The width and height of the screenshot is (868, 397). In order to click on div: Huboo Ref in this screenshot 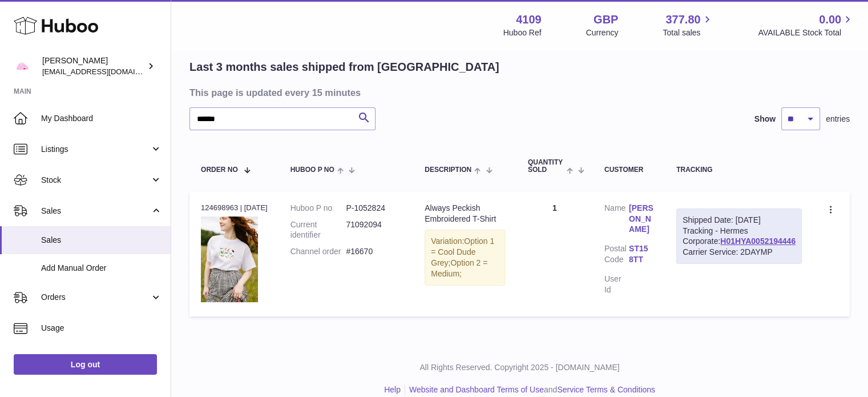, I will do `click(522, 33)`.